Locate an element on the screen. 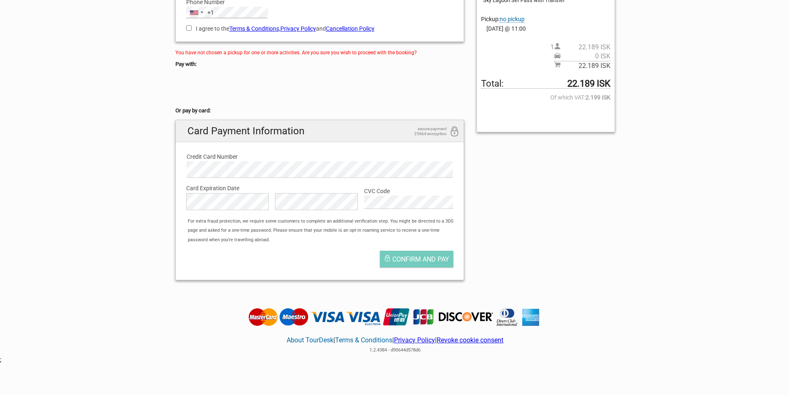 This screenshot has height=395, width=790. button: Selected country is located at coordinates (200, 12).